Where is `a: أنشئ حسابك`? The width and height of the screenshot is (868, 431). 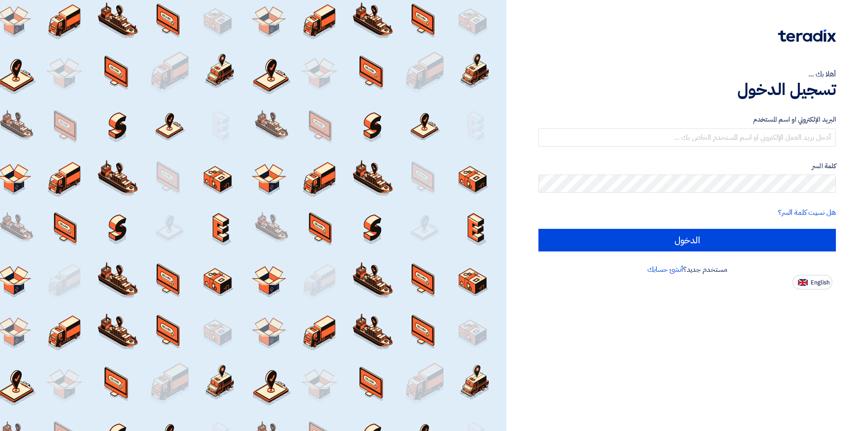 a: أنشئ حسابك is located at coordinates (665, 269).